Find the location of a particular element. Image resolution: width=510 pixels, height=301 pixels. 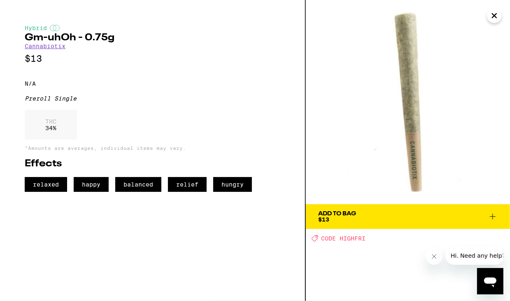

span: Hi. Need any help? is located at coordinates (32, 9).